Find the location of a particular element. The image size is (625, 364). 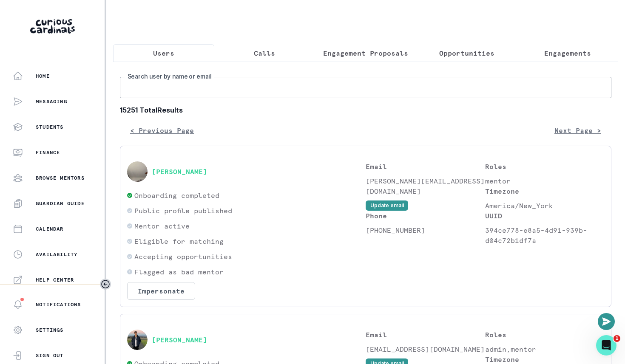

button: Impersonate is located at coordinates (161, 291).